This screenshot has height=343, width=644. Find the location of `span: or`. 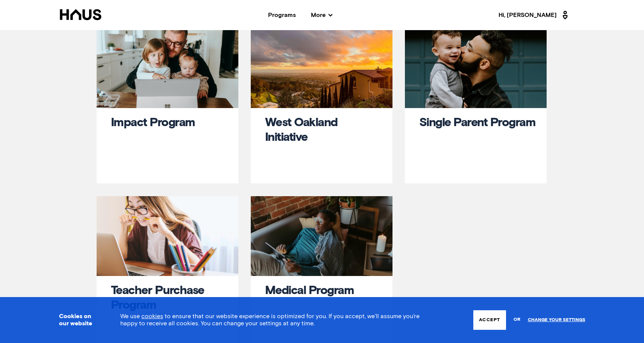

span: or is located at coordinates (517, 320).